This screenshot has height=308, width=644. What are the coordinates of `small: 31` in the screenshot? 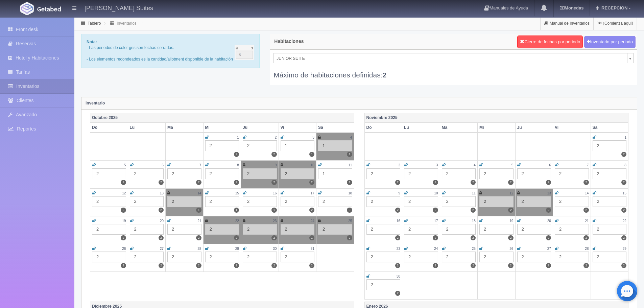 It's located at (312, 248).